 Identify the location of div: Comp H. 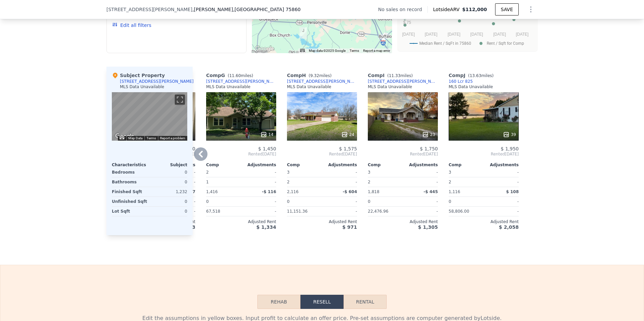
(310, 75).